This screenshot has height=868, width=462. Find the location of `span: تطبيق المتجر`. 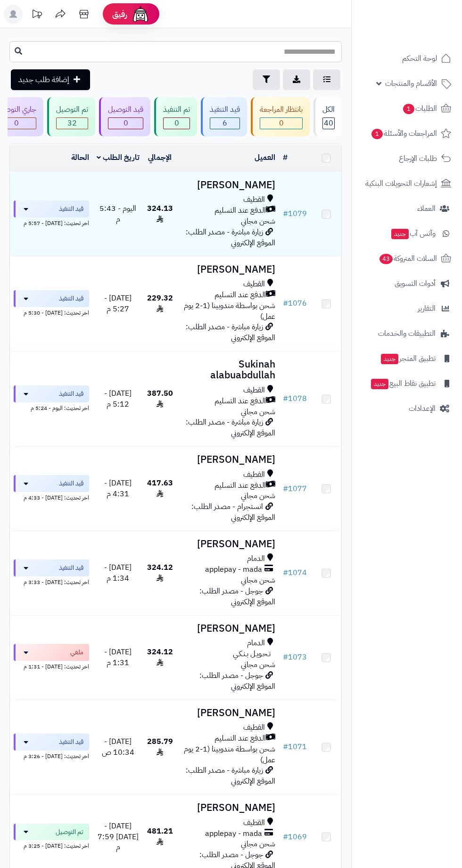

span: تطبيق المتجر is located at coordinates (408, 359).